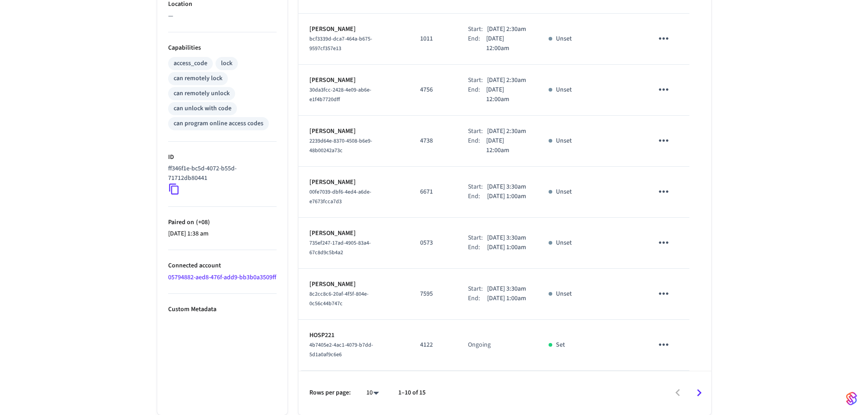 This screenshot has height=415, width=868. What do you see at coordinates (222, 310) in the screenshot?
I see `p: Custom Metadata` at bounding box center [222, 310].